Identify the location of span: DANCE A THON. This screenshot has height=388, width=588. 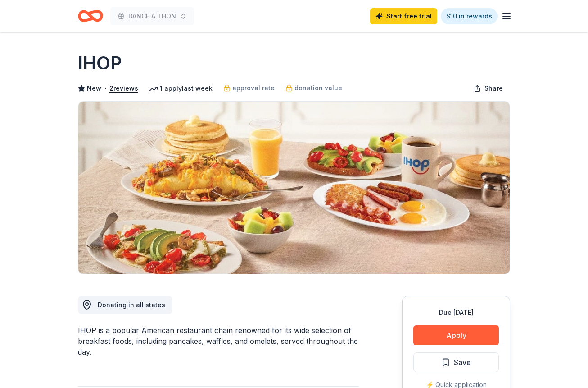
(152, 16).